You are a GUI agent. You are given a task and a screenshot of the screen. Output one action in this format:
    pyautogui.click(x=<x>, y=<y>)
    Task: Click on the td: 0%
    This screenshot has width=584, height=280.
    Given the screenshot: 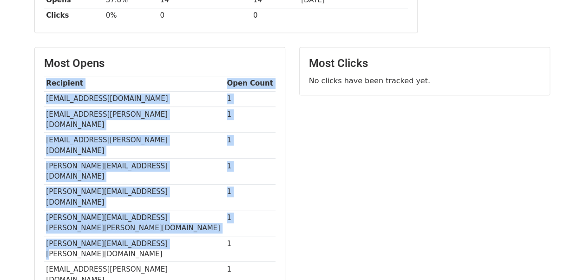 What is the action you would take?
    pyautogui.click(x=130, y=15)
    